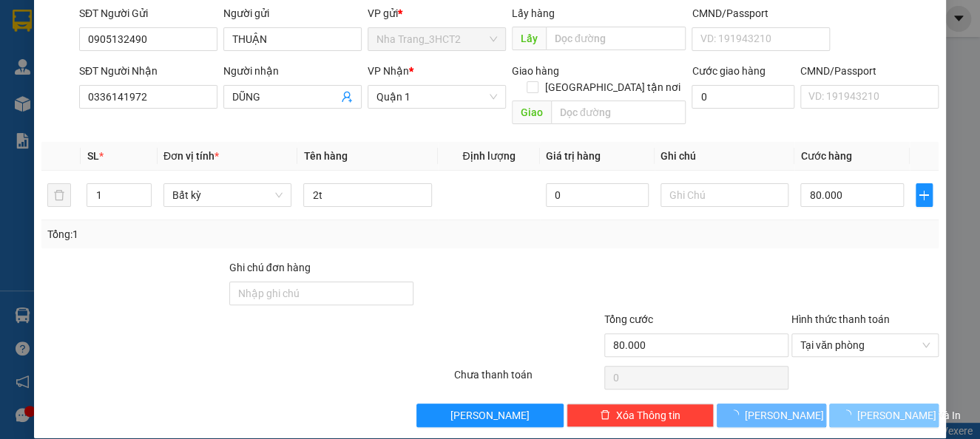  Describe the element at coordinates (270, 268) in the screenshot. I see `label: Ghi chú đơn hàng` at that location.